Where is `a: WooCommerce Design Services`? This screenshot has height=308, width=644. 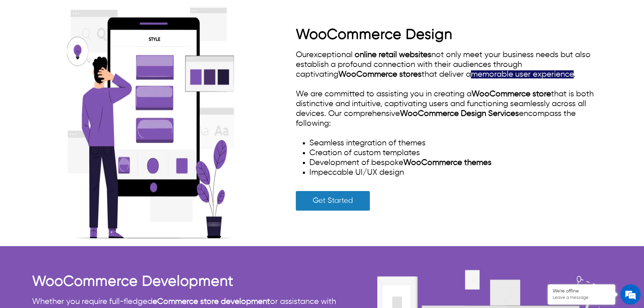
a: WooCommerce Design Services is located at coordinates (460, 114).